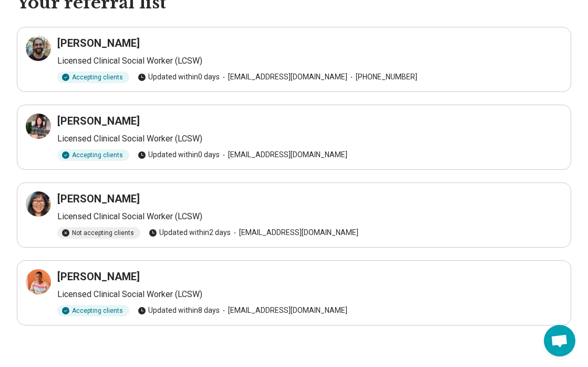  I want to click on span: Updated within 8 days, so click(179, 310).